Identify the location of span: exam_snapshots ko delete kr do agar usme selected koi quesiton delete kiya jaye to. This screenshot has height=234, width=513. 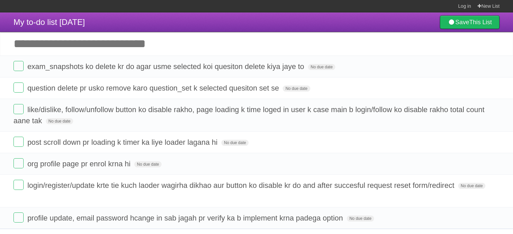
(167, 66).